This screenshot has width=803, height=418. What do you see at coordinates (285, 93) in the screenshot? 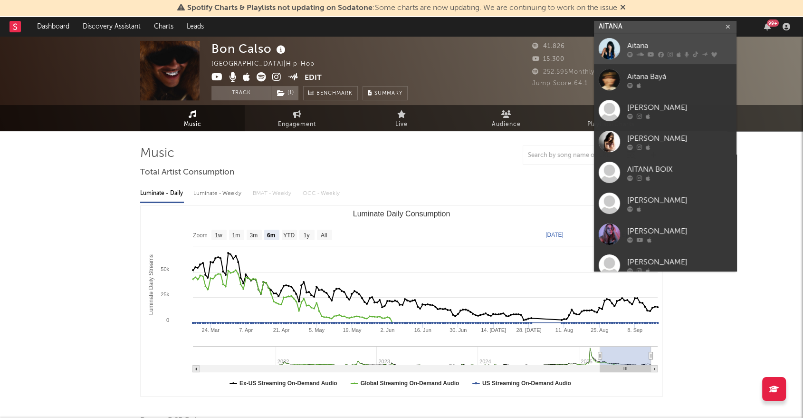
I see `button: (1)` at bounding box center [285, 93].